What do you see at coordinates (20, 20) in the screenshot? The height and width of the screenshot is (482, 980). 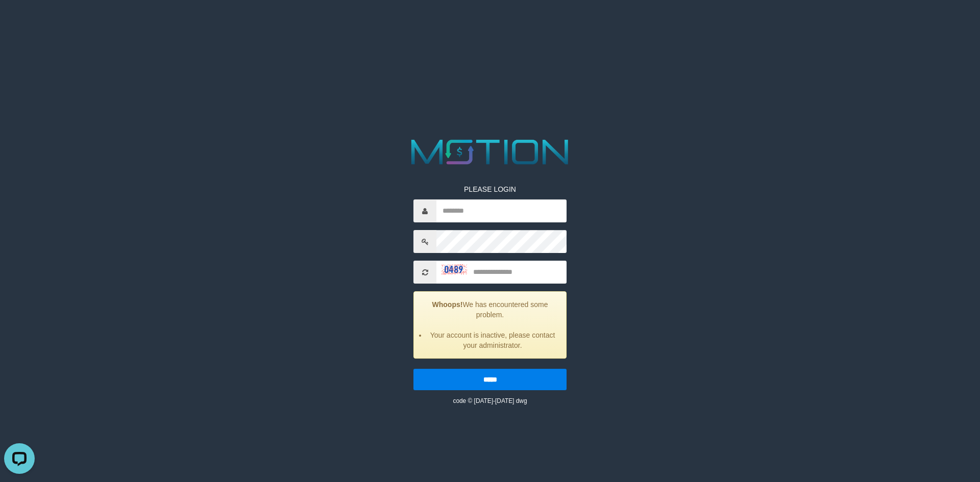 I see `button: Open LiveChat chat widget` at bounding box center [20, 20].